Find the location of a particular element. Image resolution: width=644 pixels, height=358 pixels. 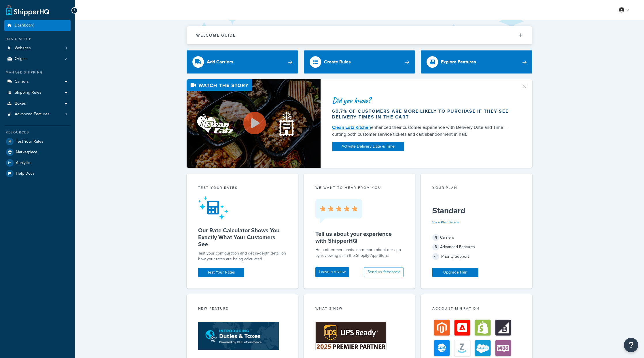

div: Test your rates is located at coordinates (242, 188).